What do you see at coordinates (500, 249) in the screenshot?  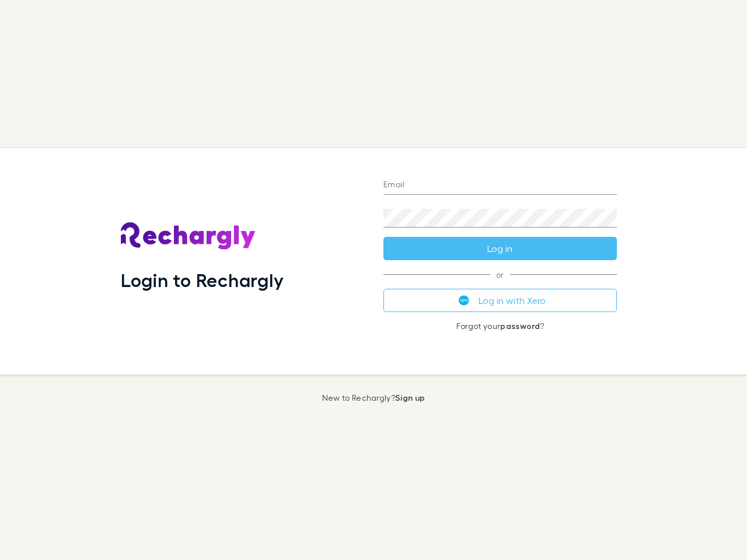 I see `button: Log in` at bounding box center [500, 249].